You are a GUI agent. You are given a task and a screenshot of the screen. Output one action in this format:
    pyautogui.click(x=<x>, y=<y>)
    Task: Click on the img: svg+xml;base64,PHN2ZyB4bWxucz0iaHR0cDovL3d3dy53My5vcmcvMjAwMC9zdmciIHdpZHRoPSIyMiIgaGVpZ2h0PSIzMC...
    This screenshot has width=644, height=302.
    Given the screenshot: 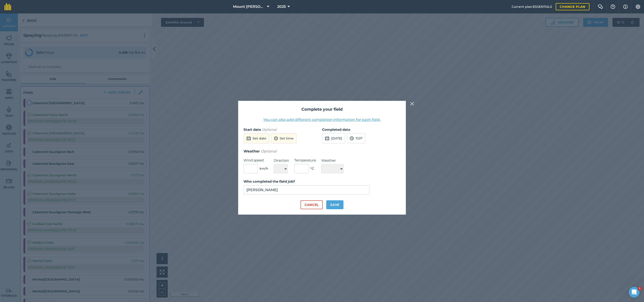 What is the action you would take?
    pyautogui.click(x=412, y=104)
    